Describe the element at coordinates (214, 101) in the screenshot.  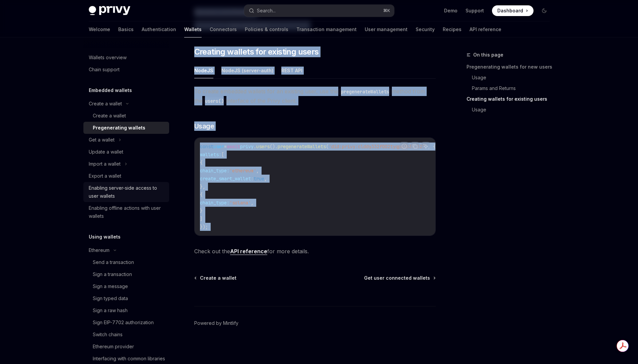
I see `code: users()` at that location.